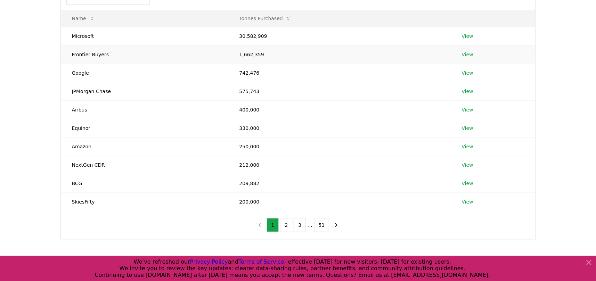 This screenshot has width=596, height=281. What do you see at coordinates (340, 146) in the screenshot?
I see `td: 250,000` at bounding box center [340, 146].